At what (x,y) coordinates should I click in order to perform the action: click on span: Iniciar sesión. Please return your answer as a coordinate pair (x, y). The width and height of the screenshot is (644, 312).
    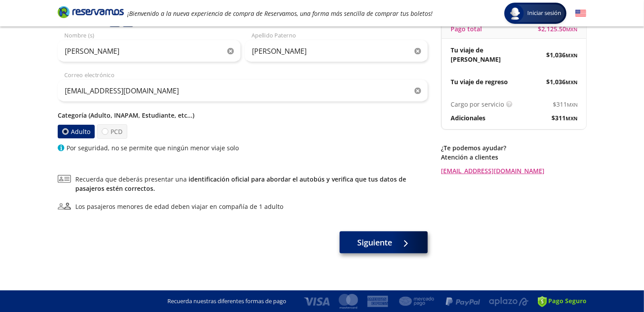
    Looking at the image, I should click on (544, 13).